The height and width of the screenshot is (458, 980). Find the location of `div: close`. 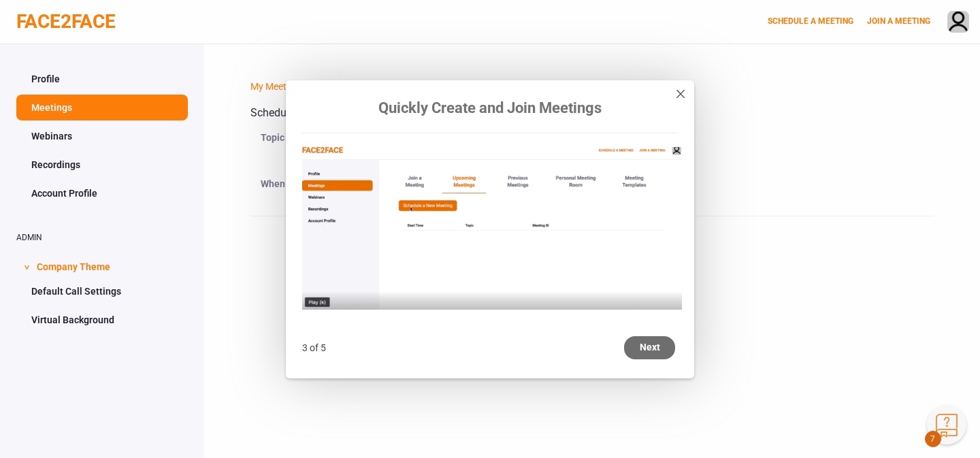

div: close is located at coordinates (681, 94).